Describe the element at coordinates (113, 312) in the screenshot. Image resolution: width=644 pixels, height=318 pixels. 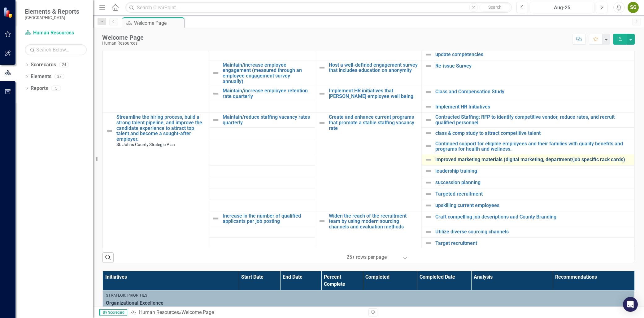
I see `span: By Scorecard` at that location.